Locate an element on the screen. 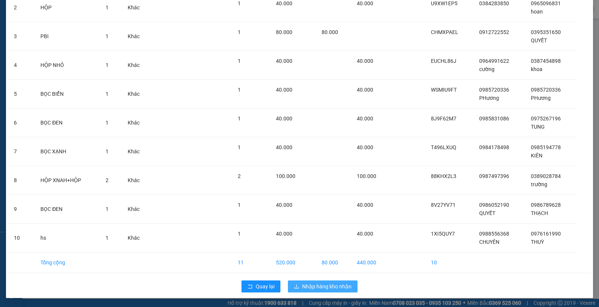 The image size is (599, 307). span: 0387454898 is located at coordinates (546, 61).